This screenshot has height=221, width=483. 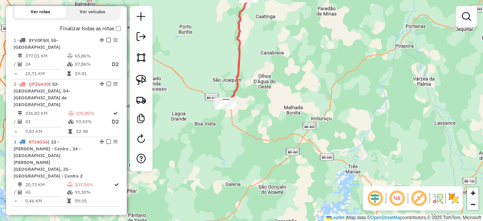 I want to click on span: Ocultar deslocamento, so click(x=375, y=198).